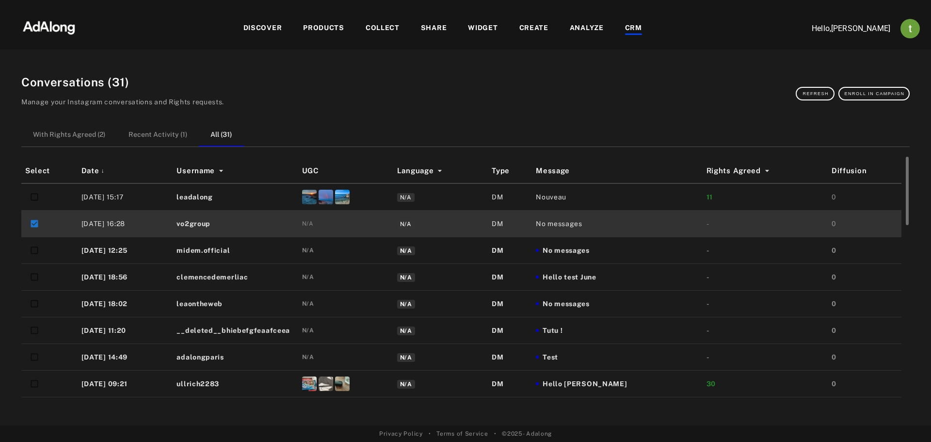 The width and height of the screenshot is (931, 442). I want to click on img: 63233d7d88ed69de3c212112c67096b6.png, so click(49, 27).